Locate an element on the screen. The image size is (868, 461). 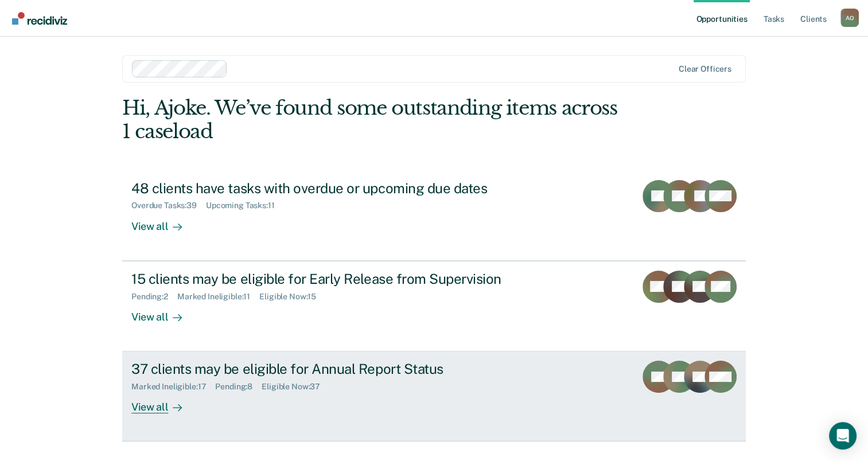
div: Clear officers is located at coordinates (705, 69).